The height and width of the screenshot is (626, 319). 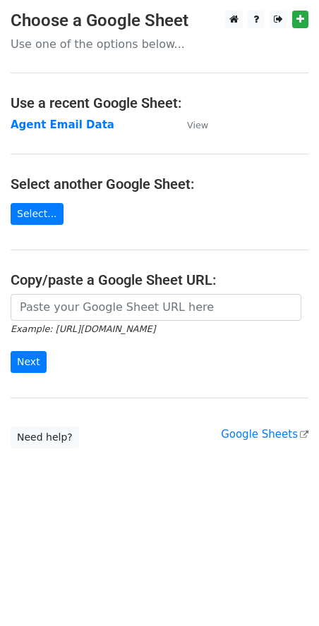 I want to click on a: View, so click(x=190, y=125).